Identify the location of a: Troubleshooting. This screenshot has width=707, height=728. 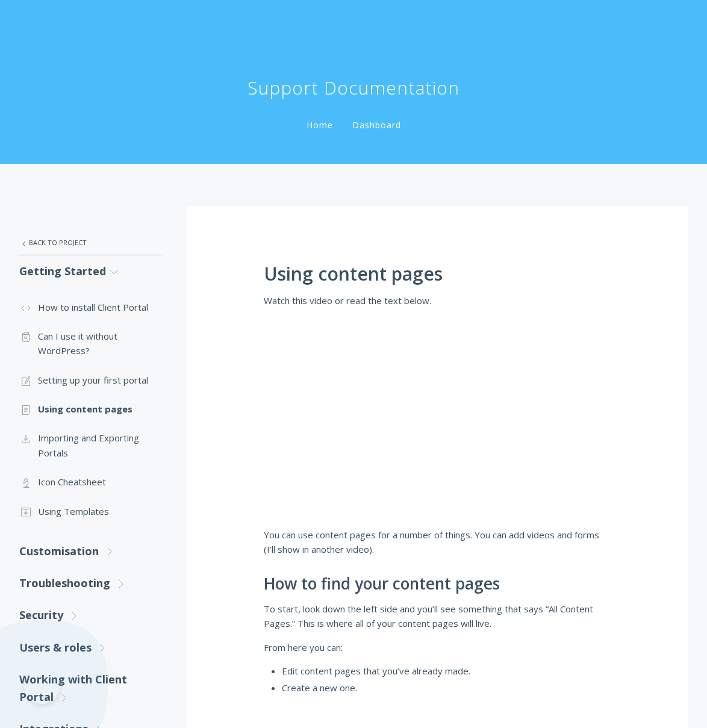
(91, 583).